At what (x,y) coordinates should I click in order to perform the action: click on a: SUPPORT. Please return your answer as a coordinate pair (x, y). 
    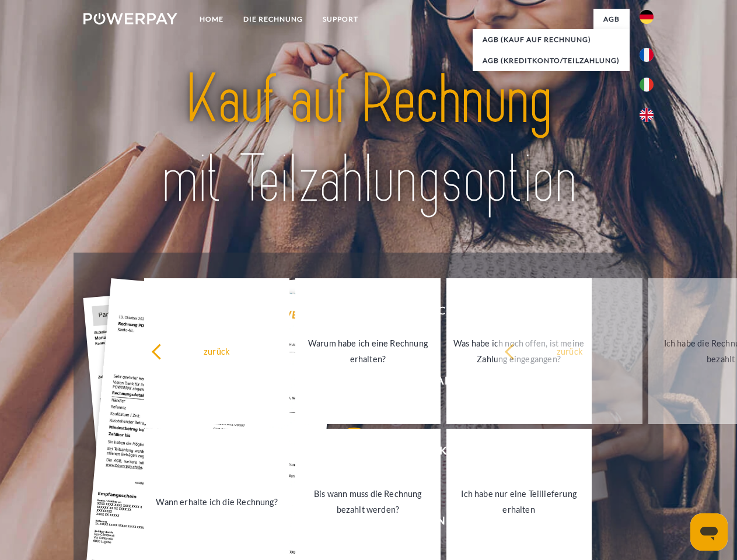
    Looking at the image, I should click on (340, 19).